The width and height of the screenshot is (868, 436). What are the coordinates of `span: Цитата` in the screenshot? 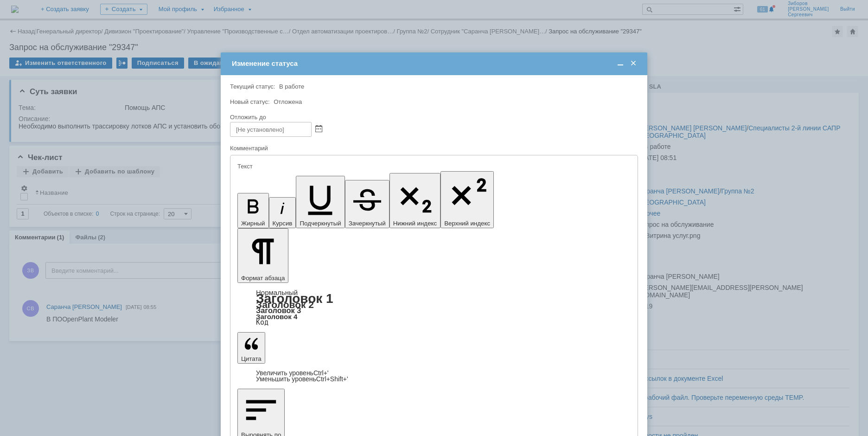 It's located at (251, 358).